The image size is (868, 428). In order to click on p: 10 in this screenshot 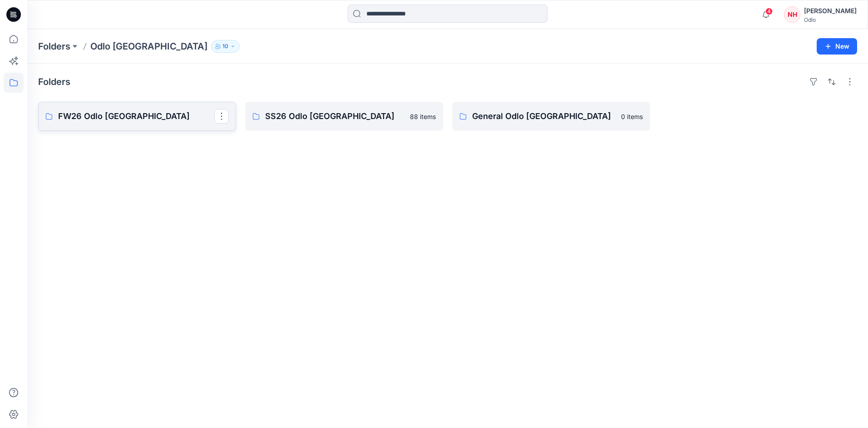, I will do `click(225, 47)`.